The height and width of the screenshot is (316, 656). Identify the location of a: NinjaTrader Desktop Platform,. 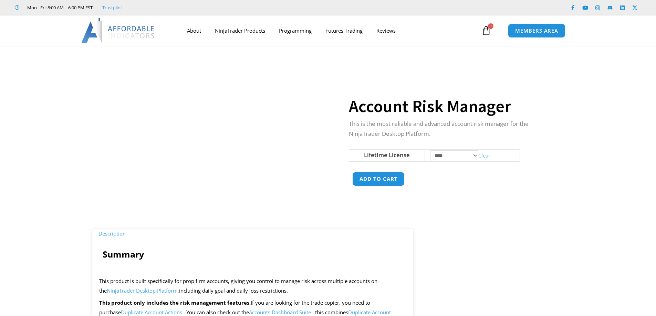
(143, 291).